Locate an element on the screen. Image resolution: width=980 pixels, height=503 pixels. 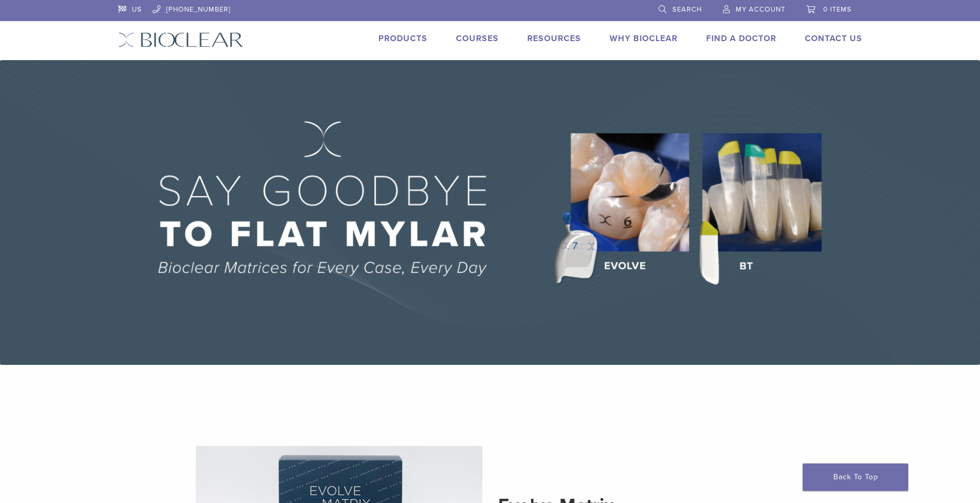
a: Products is located at coordinates (403, 39).